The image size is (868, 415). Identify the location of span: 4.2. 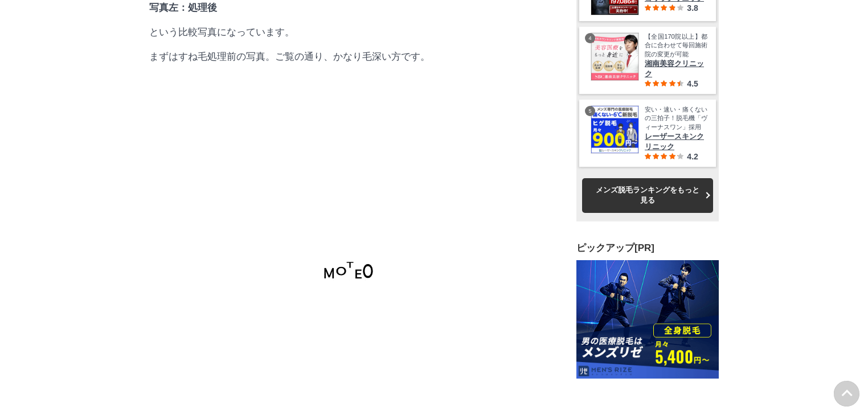
(692, 157).